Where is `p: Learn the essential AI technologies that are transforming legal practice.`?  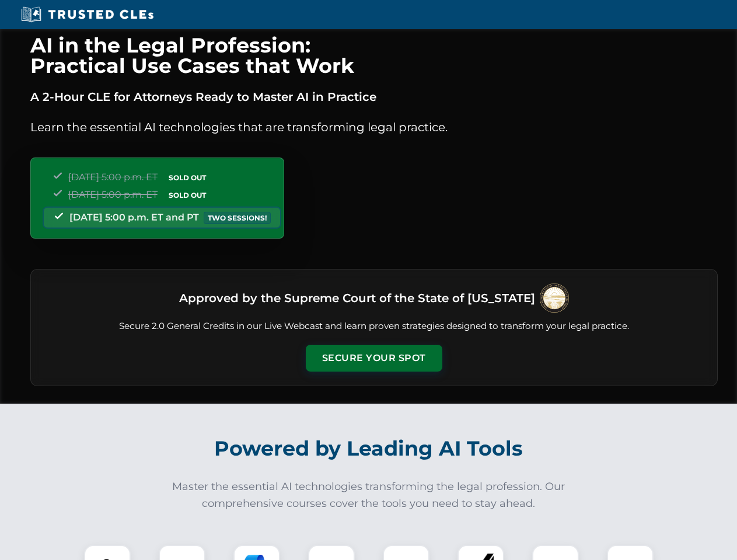 p: Learn the essential AI technologies that are transforming legal practice. is located at coordinates (374, 127).